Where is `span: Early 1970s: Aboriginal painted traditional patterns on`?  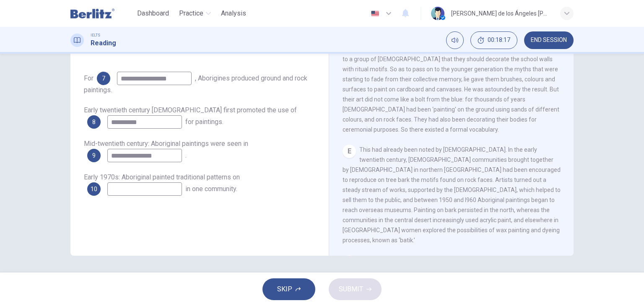 span: Early 1970s: Aboriginal painted traditional patterns on is located at coordinates (162, 177).